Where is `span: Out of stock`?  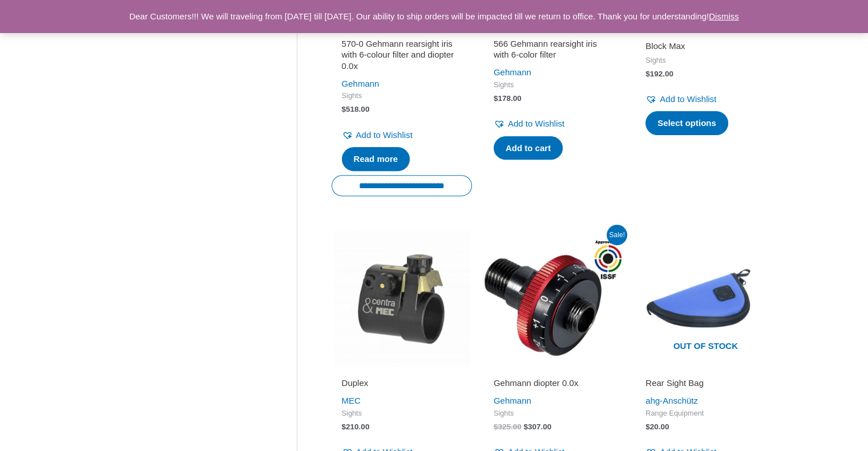
span: Out of stock is located at coordinates (705, 347).